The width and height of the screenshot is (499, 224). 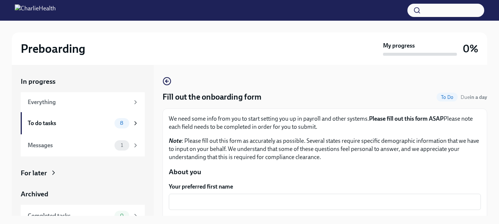 What do you see at coordinates (83, 82) in the screenshot?
I see `div: In progress` at bounding box center [83, 82].